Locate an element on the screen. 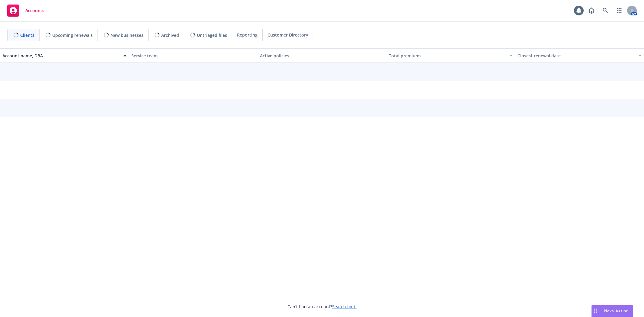 This screenshot has height=317, width=644. div: Account name, DBA is located at coordinates (61, 56).